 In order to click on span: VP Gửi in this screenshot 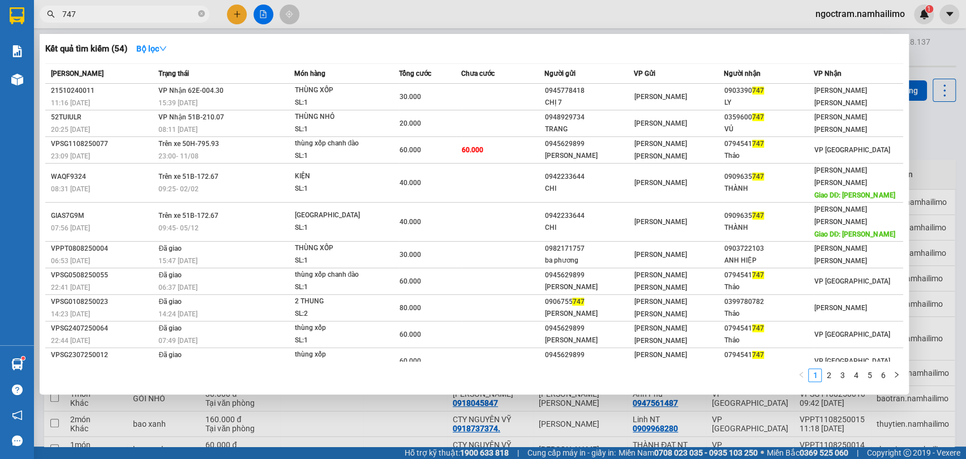, I will do `click(645, 74)`.